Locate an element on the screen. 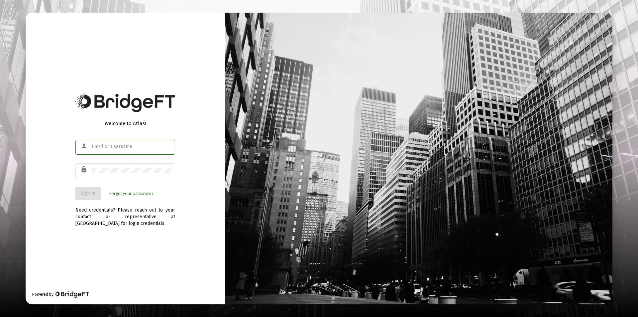 The image size is (638, 317). div: Powered by is located at coordinates (60, 294).